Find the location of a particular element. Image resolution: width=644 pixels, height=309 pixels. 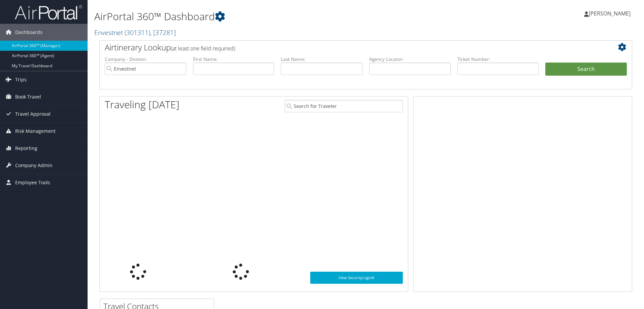

span: Trips is located at coordinates (21, 80).